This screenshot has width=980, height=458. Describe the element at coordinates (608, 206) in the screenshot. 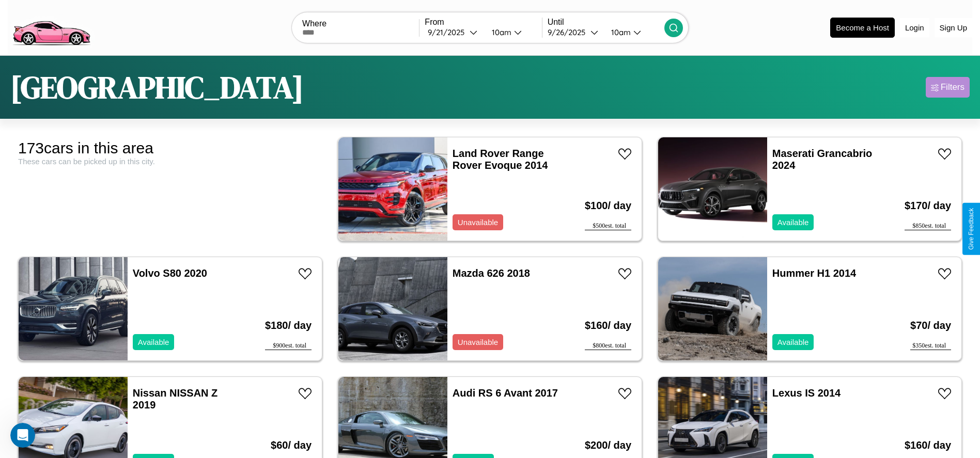

I see `h3: $ 100 / day` at that location.